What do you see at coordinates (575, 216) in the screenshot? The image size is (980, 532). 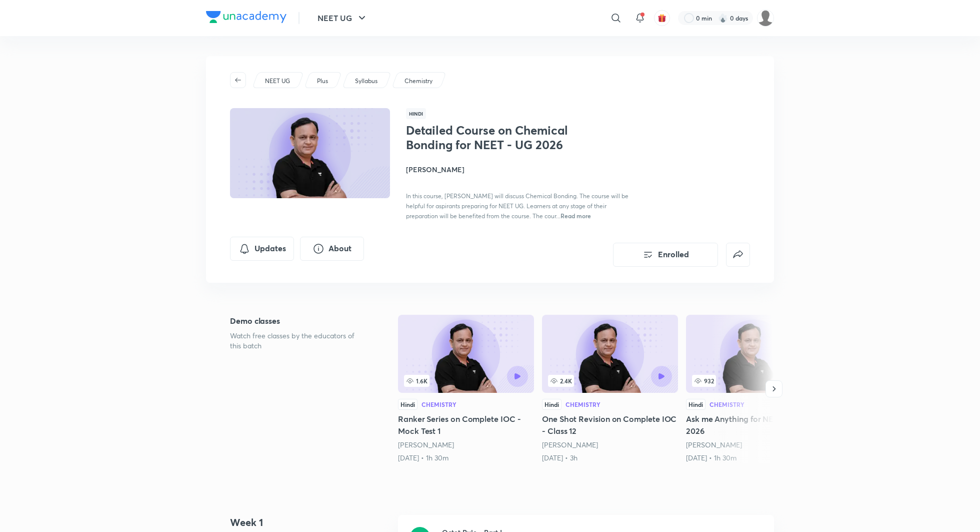 I see `span: Read more` at bounding box center [575, 216].